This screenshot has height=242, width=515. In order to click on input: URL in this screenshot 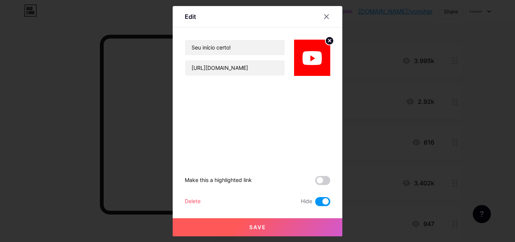, I will do `click(235, 68)`.